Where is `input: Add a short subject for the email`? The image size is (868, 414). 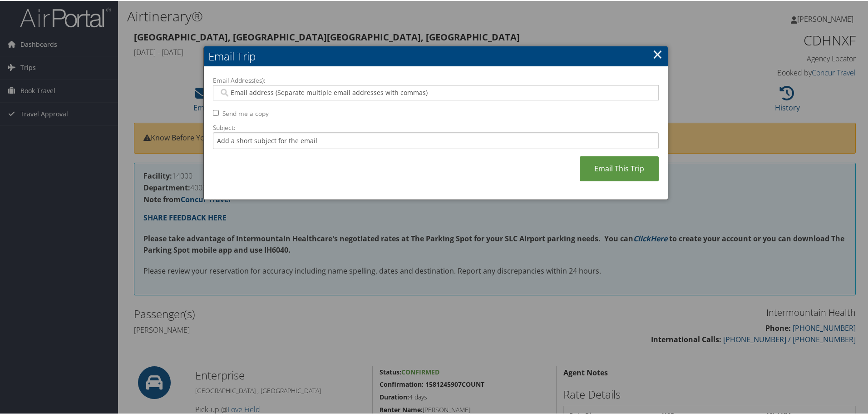
input: Add a short subject for the email is located at coordinates (436, 139).